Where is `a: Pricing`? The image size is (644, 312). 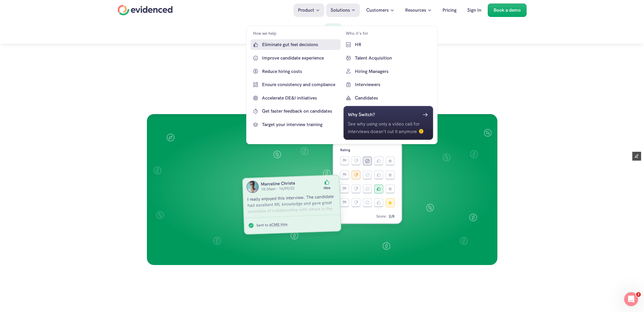 a: Pricing is located at coordinates (449, 10).